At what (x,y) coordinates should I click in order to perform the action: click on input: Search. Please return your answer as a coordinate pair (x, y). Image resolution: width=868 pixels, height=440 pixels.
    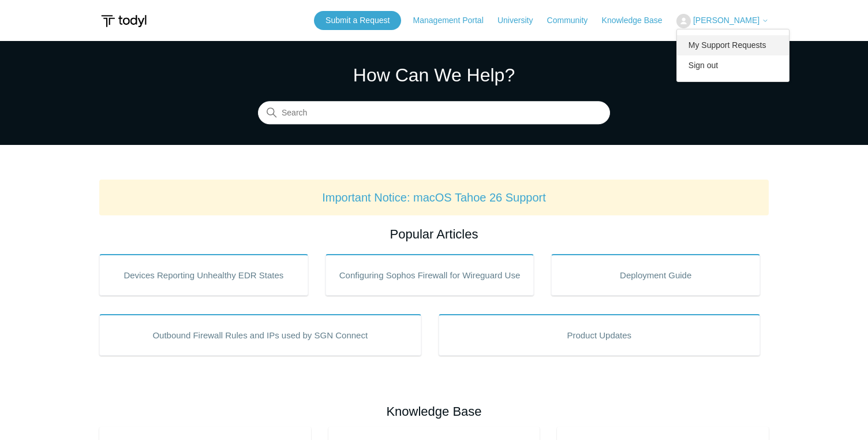
    Looking at the image, I should click on (434, 113).